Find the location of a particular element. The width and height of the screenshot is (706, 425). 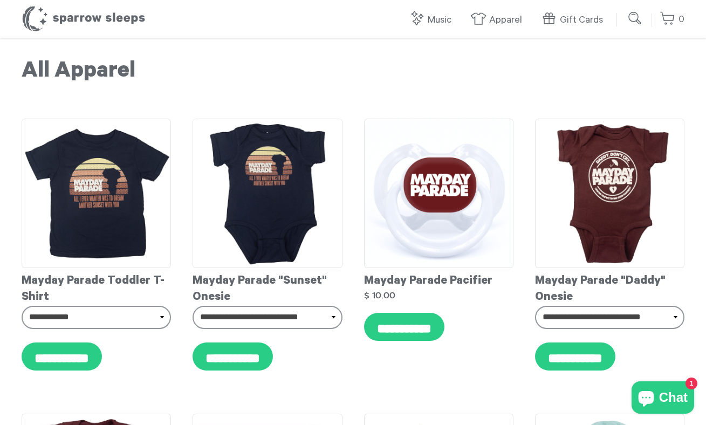

strong: $ 10.00 is located at coordinates (380, 295).